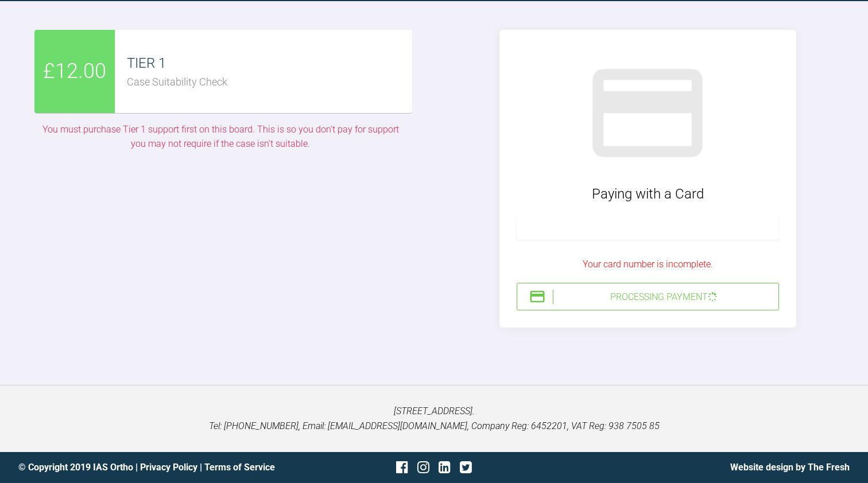  Describe the element at coordinates (220, 136) in the screenshot. I see `div: You must purchase Tier 1 support first on this board. This is so you don't pay for support you ma...` at that location.